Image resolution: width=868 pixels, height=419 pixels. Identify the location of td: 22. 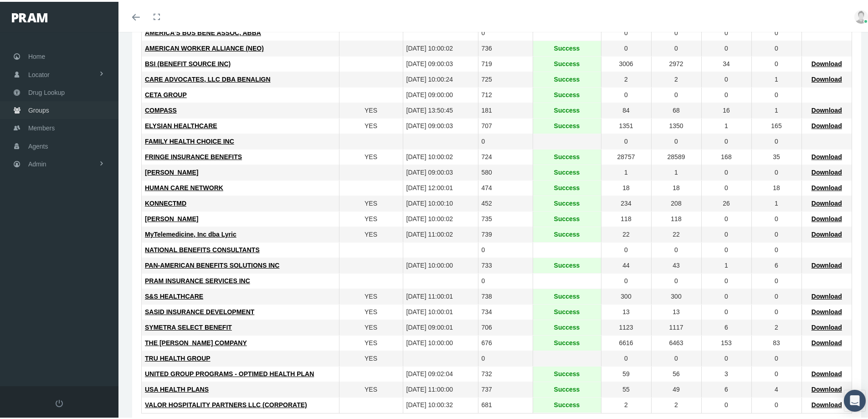
(626, 233).